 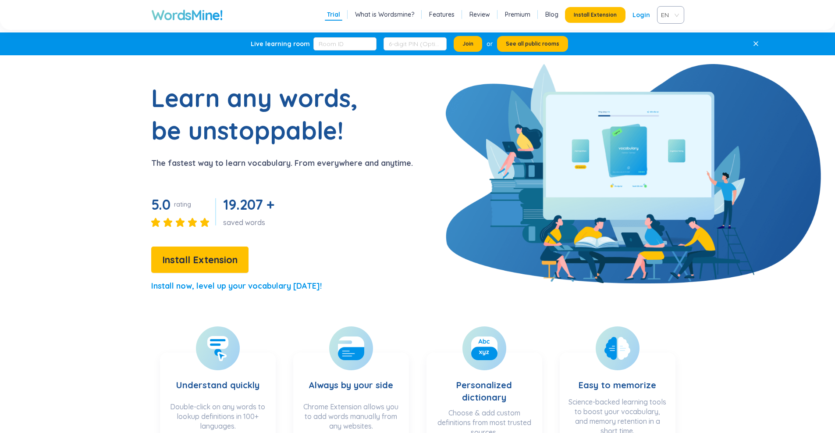 I want to click on input: 6-digit PIN (Optional), so click(x=415, y=44).